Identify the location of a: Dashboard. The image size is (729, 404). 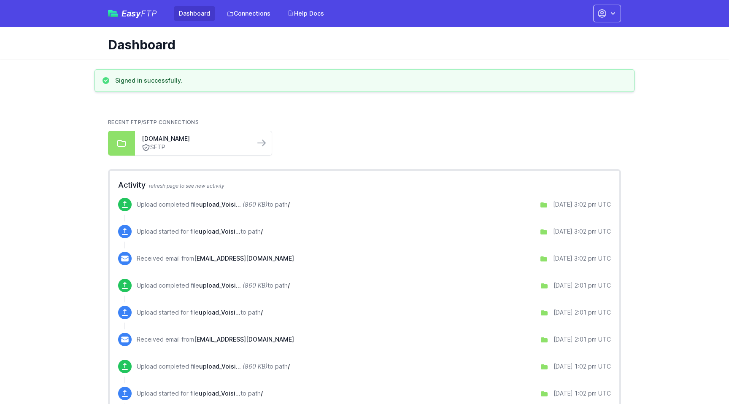
(194, 13).